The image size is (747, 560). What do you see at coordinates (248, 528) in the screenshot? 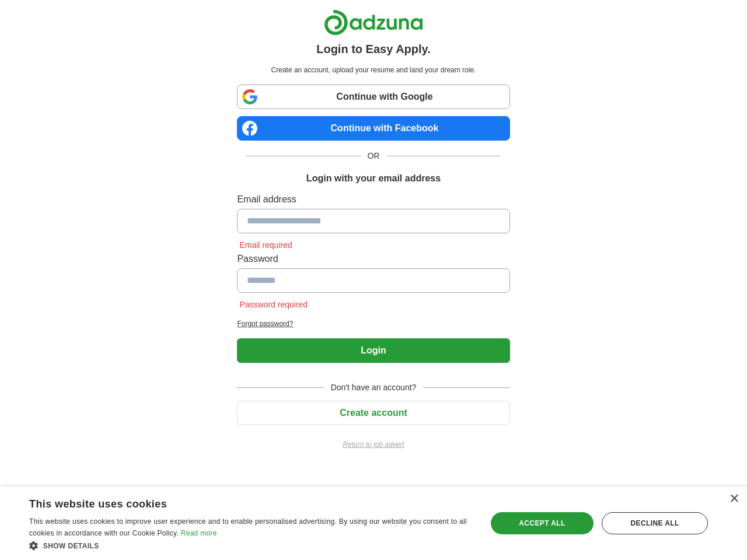
I see `span: This website uses cookies to improve user experience and to enable personalised advertising. By u...` at bounding box center [248, 528].